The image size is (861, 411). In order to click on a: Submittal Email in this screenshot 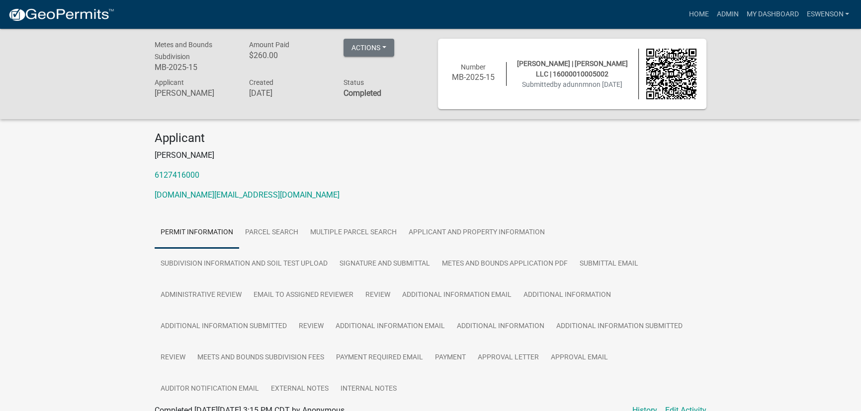, I will do `click(609, 264)`.